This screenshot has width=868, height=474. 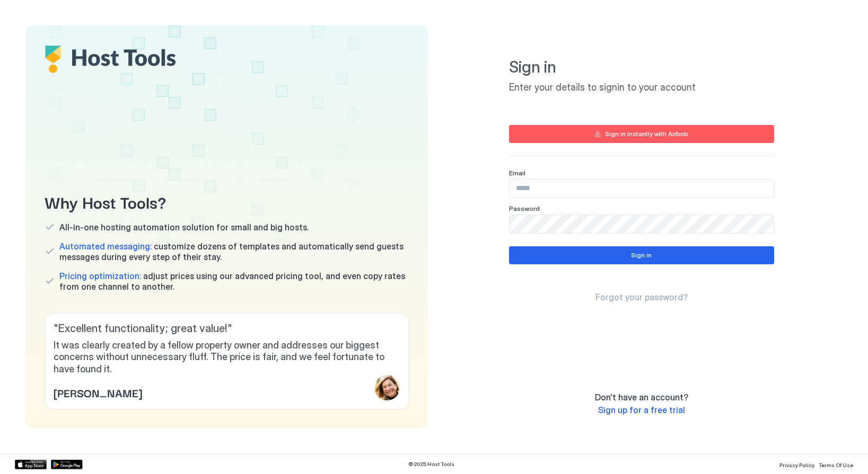 I want to click on div: profile, so click(x=387, y=388).